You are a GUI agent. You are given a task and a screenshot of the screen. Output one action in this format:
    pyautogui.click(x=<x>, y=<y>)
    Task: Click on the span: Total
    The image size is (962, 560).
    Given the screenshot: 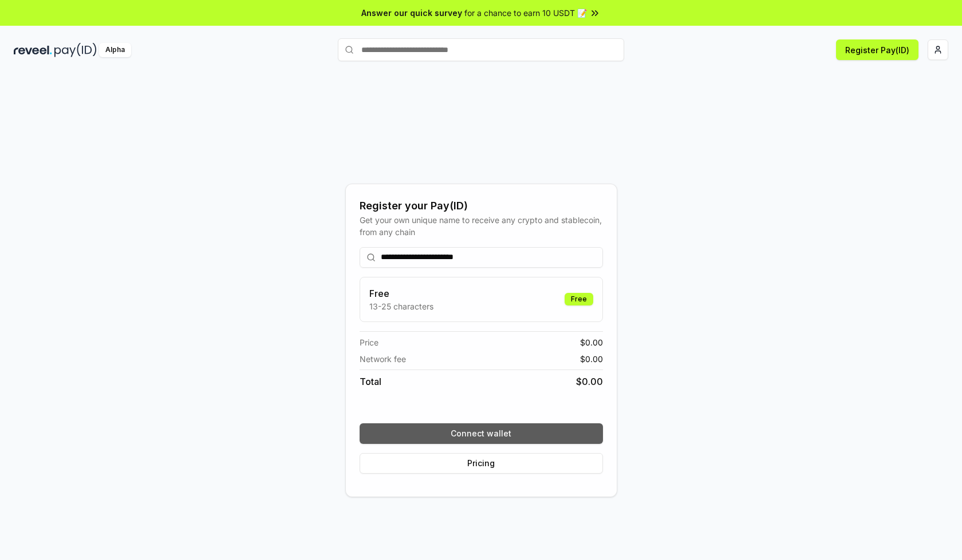 What is the action you would take?
    pyautogui.click(x=370, y=382)
    